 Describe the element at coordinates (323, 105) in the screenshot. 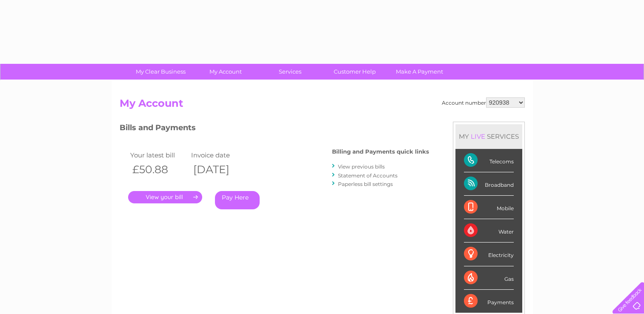

I see `h2: My Account` at that location.